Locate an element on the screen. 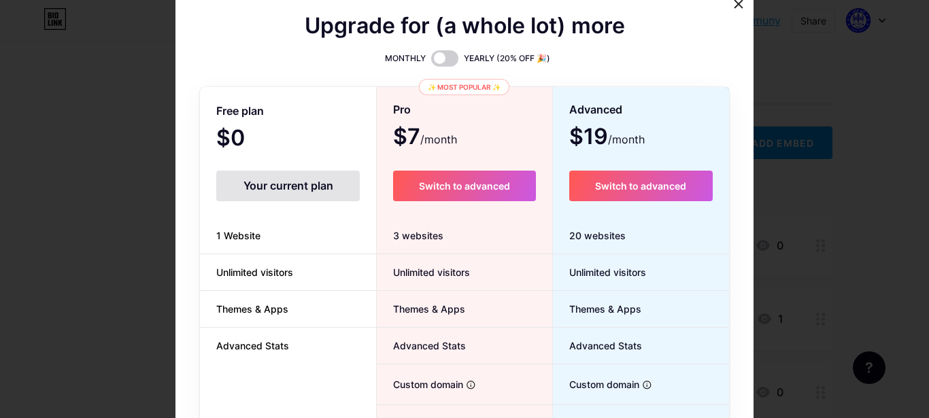 Image resolution: width=929 pixels, height=418 pixels. div: 3 websites is located at coordinates (464, 236).